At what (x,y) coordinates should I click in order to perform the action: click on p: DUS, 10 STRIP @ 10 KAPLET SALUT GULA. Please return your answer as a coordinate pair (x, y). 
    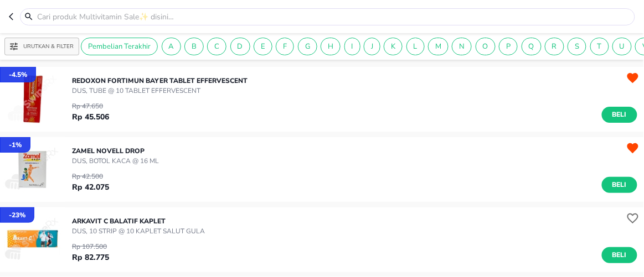
    Looking at the image, I should click on (138, 232).